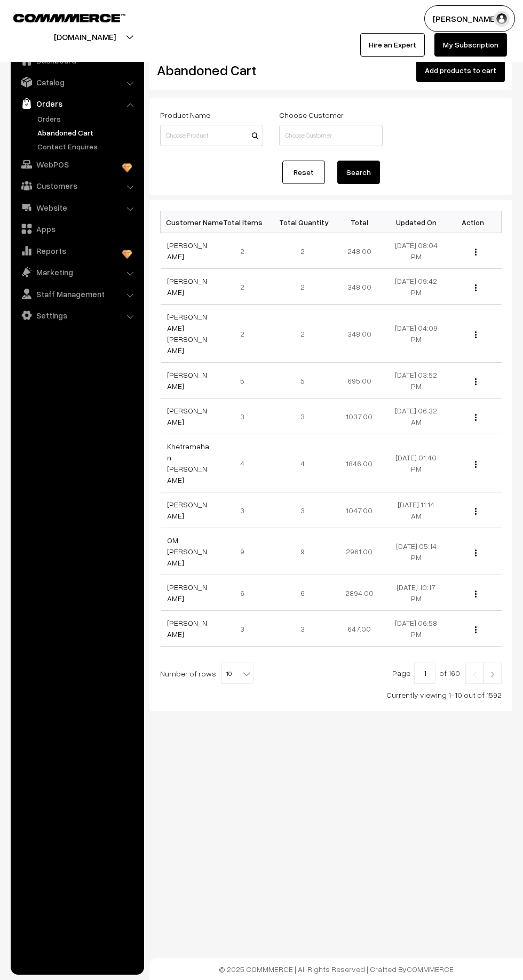 The width and height of the screenshot is (523, 980). Describe the element at coordinates (189, 222) in the screenshot. I see `th: Customer Name` at that location.